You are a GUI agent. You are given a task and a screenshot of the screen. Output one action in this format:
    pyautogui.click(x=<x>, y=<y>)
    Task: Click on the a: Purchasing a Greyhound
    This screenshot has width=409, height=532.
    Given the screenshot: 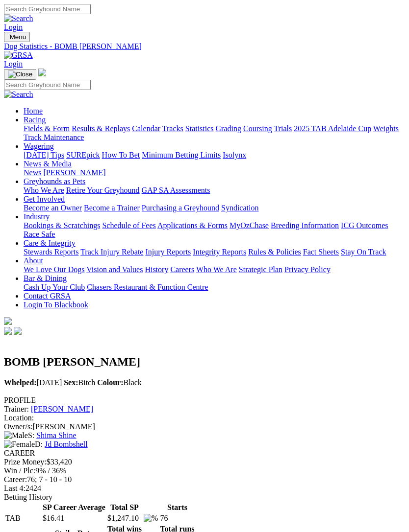 What is the action you would take?
    pyautogui.click(x=181, y=207)
    